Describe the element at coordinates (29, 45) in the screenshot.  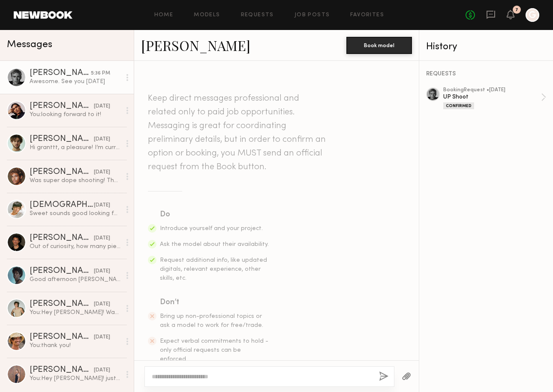
I see `span: Messages` at that location.